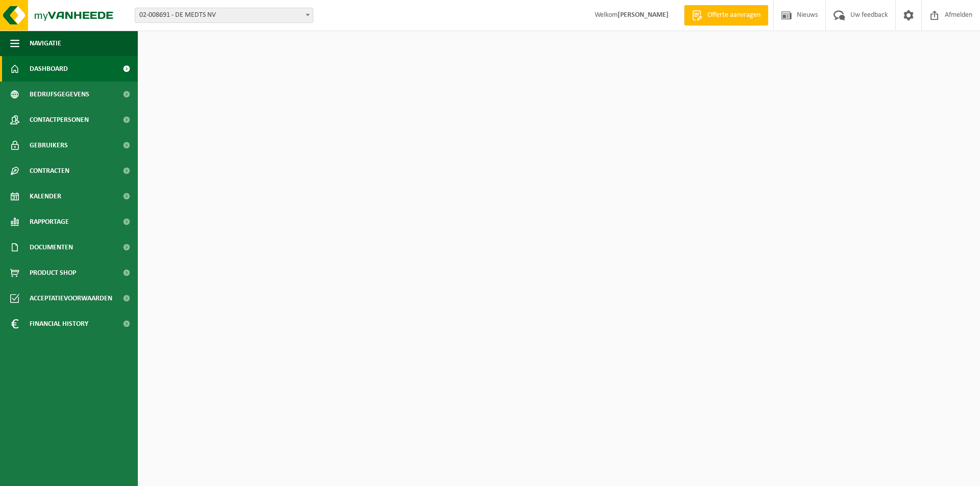 The image size is (980, 486). Describe the element at coordinates (59, 324) in the screenshot. I see `span: Financial History` at that location.